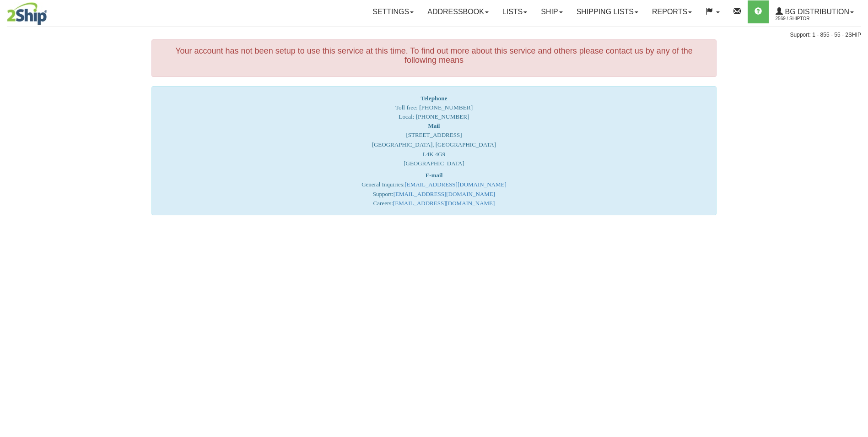 Image resolution: width=868 pixels, height=437 pixels. I want to click on span: 2569 / ShipTor, so click(810, 19).